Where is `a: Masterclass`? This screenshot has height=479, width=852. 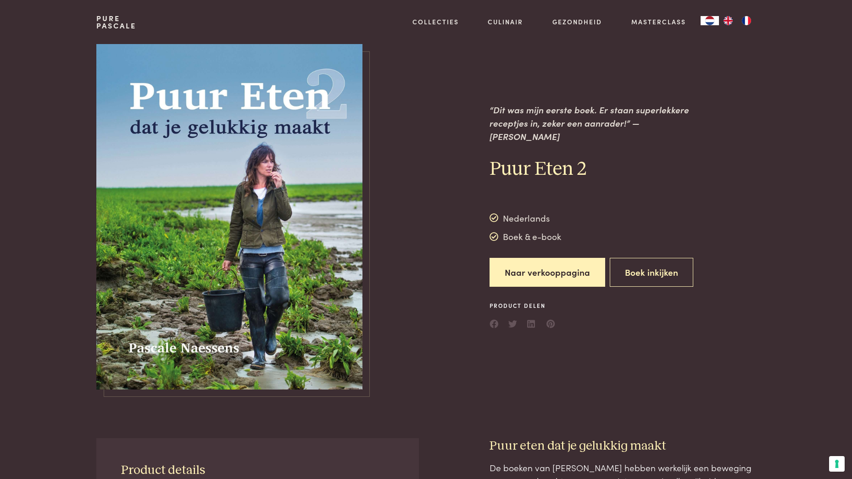
a: Masterclass is located at coordinates (658, 22).